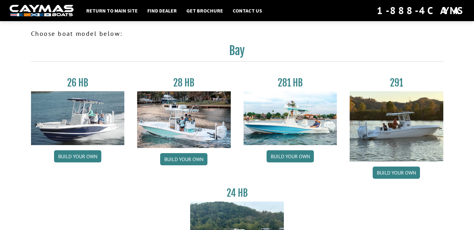  I want to click on h2: Bay, so click(237, 52).